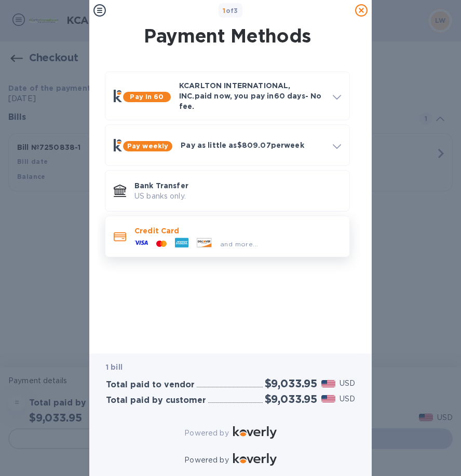 This screenshot has width=461, height=476. I want to click on b: Pay weekly, so click(147, 146).